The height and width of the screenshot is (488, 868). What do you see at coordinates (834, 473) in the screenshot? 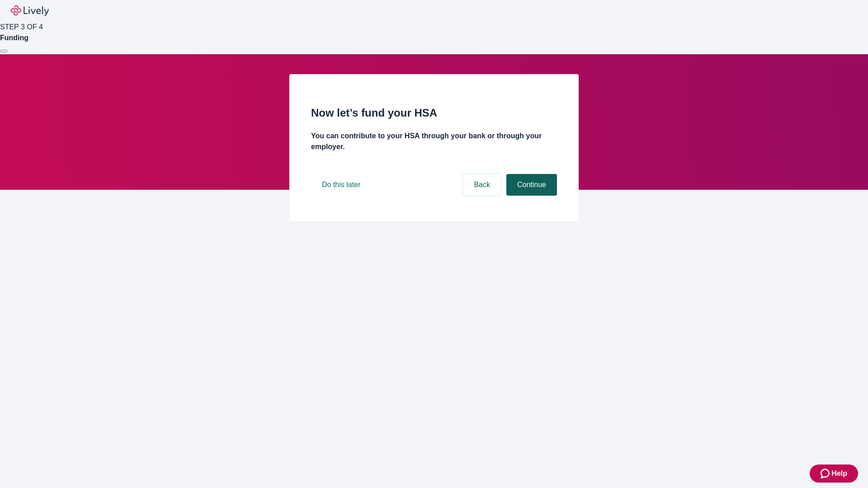
I see `button: Zendesk support iconHelp` at bounding box center [834, 473].